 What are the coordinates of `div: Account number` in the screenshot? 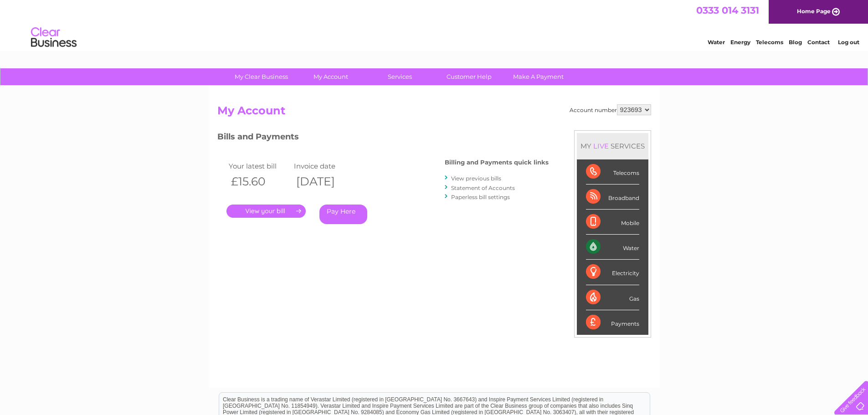 It's located at (610, 110).